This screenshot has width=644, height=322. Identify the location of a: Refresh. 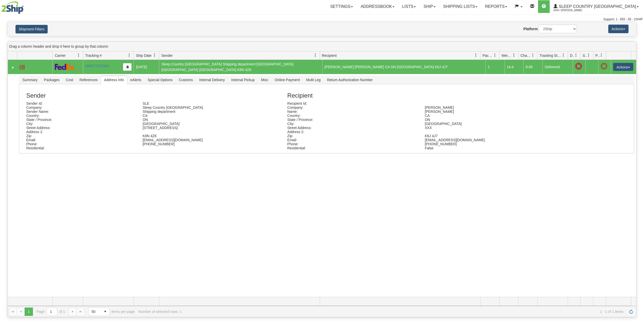
(631, 312).